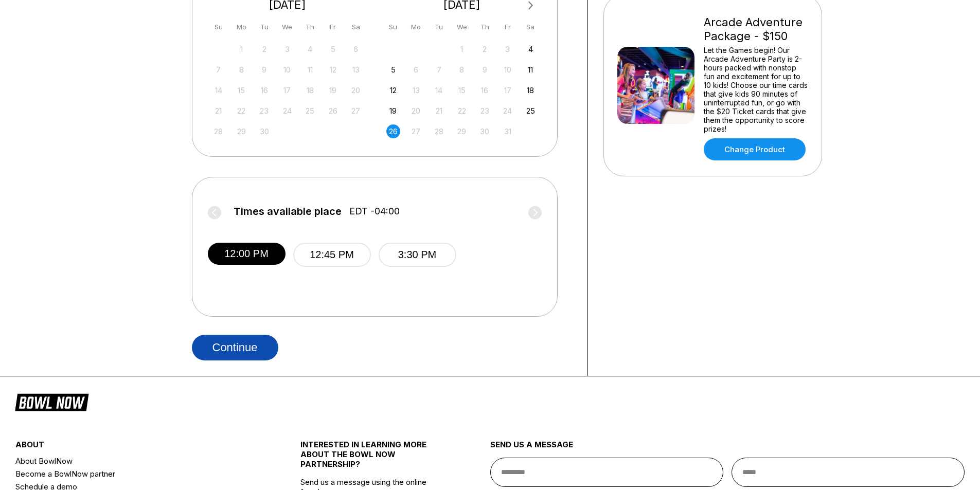 This screenshot has height=490, width=980. What do you see at coordinates (355, 111) in the screenshot?
I see `div: Not available Saturday, September 27th, 2025` at bounding box center [355, 111].